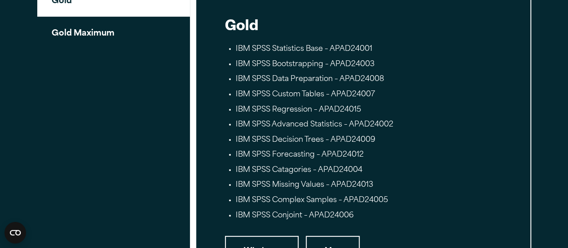 The height and width of the screenshot is (248, 568). What do you see at coordinates (369, 185) in the screenshot?
I see `li: IBM SPSS Missing Values – APAD24013` at bounding box center [369, 185].